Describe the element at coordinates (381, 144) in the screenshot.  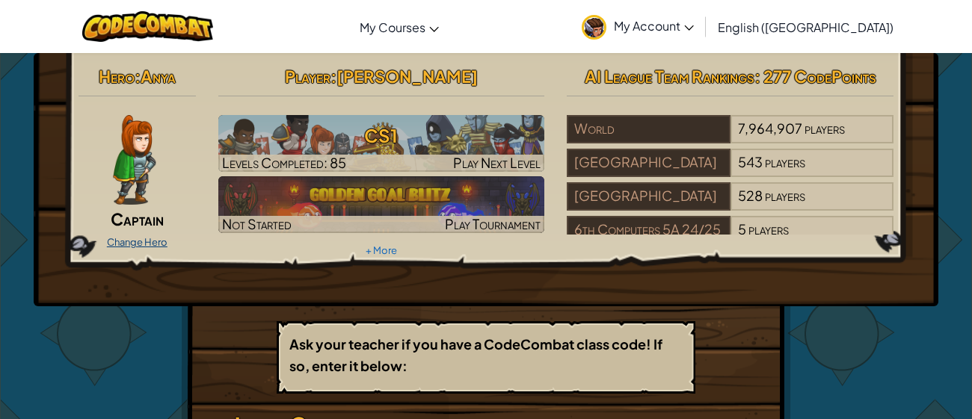
I see `img: CS1` at that location.